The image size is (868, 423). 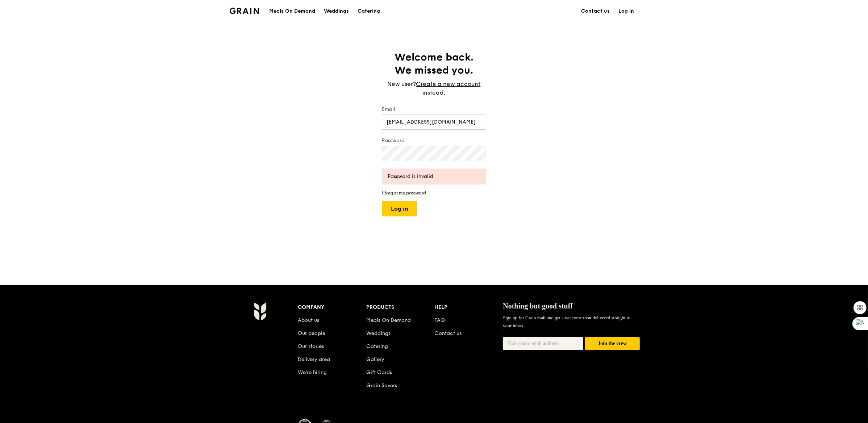 I want to click on span: New user?, so click(x=402, y=84).